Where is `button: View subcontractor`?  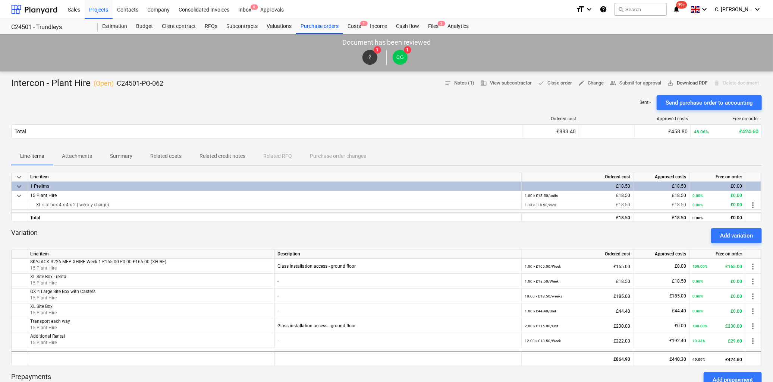
button: View subcontractor is located at coordinates (506, 83).